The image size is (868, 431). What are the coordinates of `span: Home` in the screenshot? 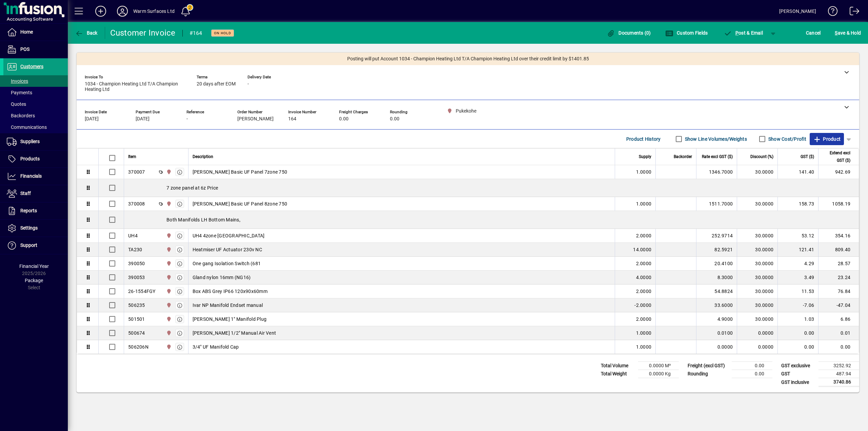 It's located at (26, 32).